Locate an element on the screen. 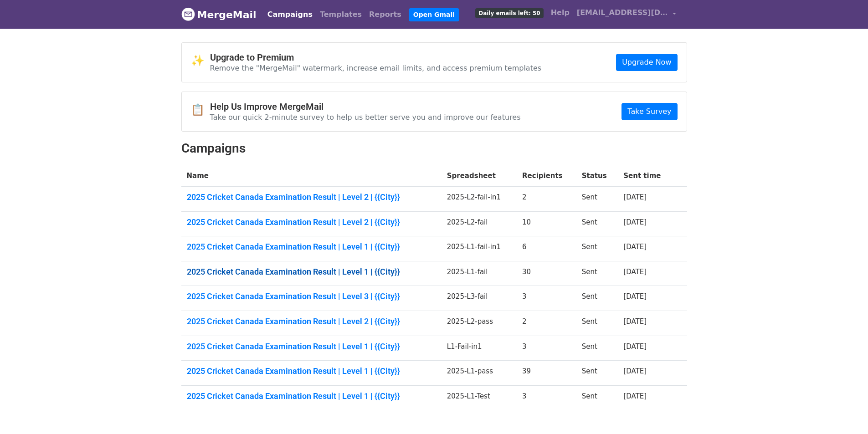 The width and height of the screenshot is (868, 434). a: Reports is located at coordinates (385, 14).